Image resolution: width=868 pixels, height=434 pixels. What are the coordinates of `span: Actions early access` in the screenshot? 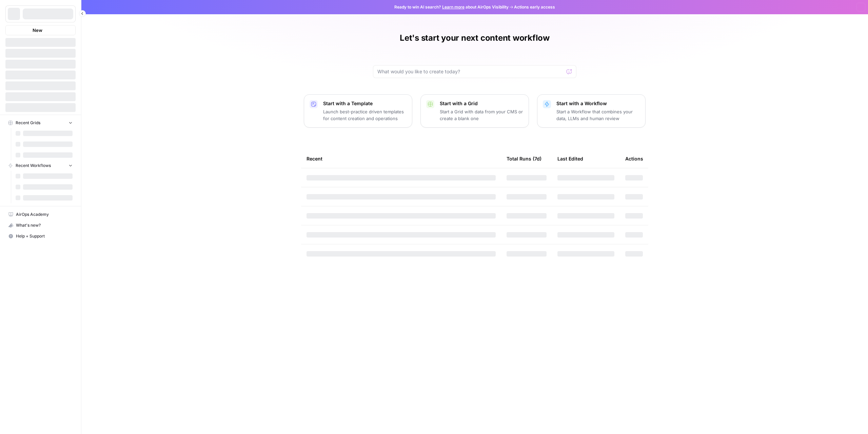 It's located at (534, 8).